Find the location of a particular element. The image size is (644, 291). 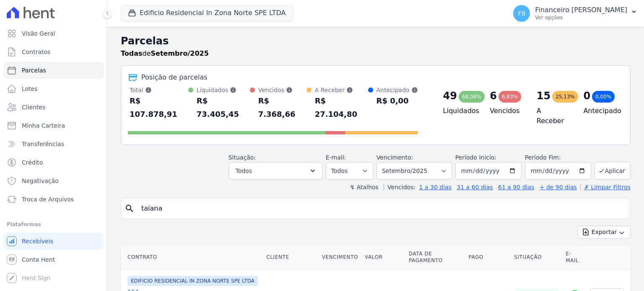

h4: Vencidos is located at coordinates (507, 111).